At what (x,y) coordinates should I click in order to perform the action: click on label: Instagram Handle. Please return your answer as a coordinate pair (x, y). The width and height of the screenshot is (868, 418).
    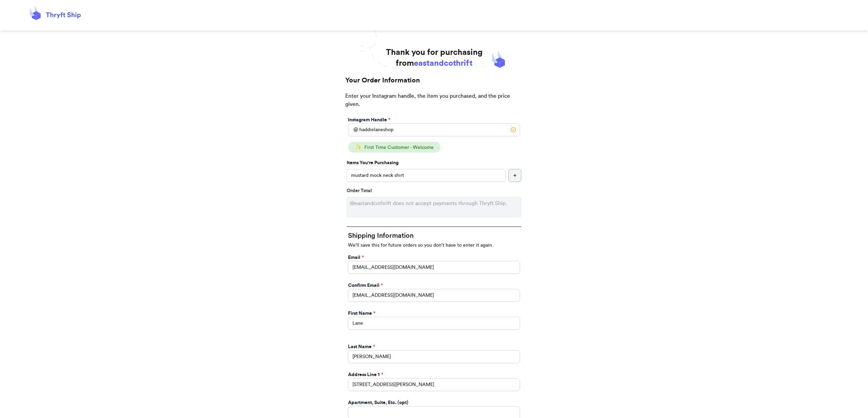
    Looking at the image, I should click on (369, 120).